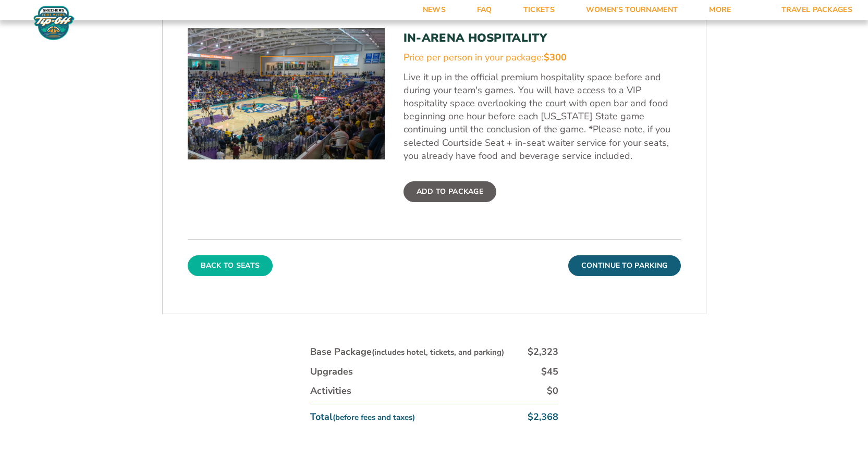 The image size is (868, 459). What do you see at coordinates (542, 38) in the screenshot?
I see `h3: In-Arena Hospitality` at bounding box center [542, 38].